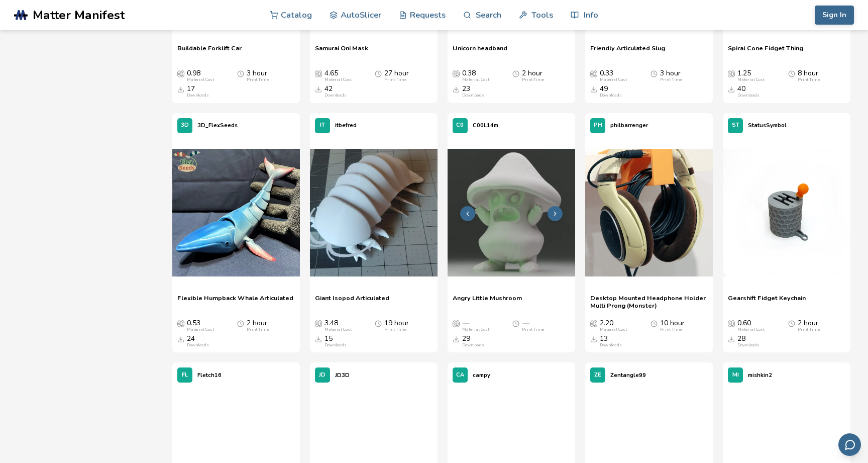  What do you see at coordinates (766, 51) in the screenshot?
I see `a: Spiral Cone Fidget Thing` at bounding box center [766, 51].